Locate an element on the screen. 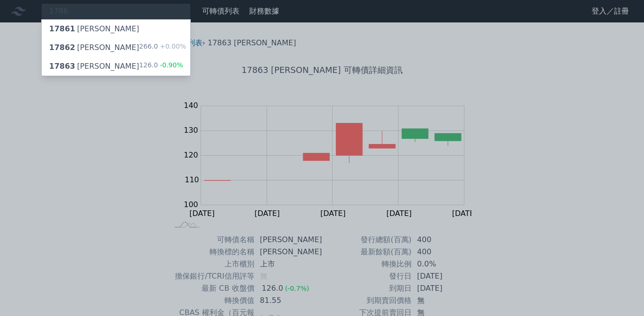 The height and width of the screenshot is (316, 644). div: 126.0 is located at coordinates (162, 66).